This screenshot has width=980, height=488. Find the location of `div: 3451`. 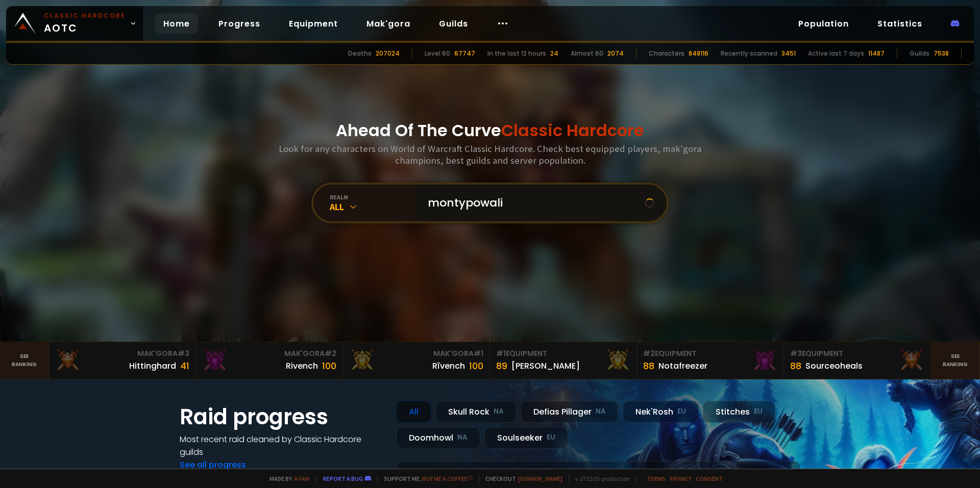

div: 3451 is located at coordinates (788, 54).